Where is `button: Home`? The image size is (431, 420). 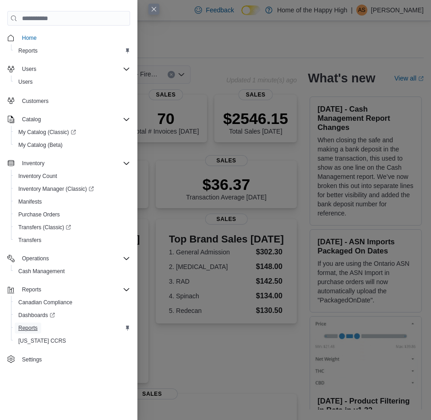
button: Home is located at coordinates (69, 38).